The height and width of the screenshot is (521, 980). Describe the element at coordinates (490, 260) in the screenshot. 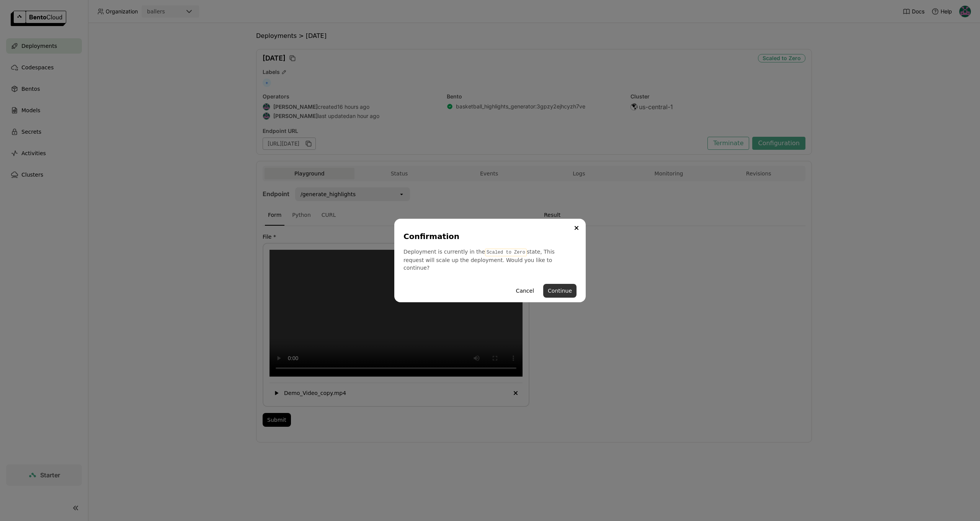

I see `div: Deployment is currently in the state, This request will scale up the deployment. Would you like t...` at that location.